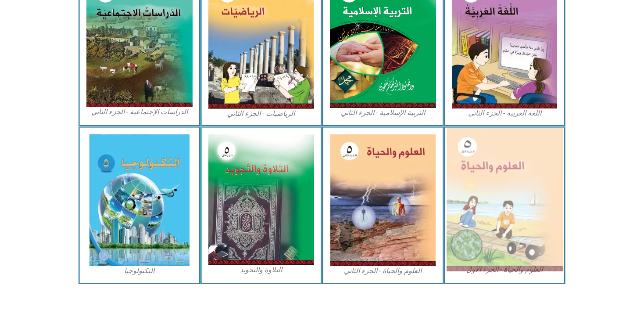 The image size is (644, 321). I want to click on figcaption: التكنولوجيا, so click(140, 271).